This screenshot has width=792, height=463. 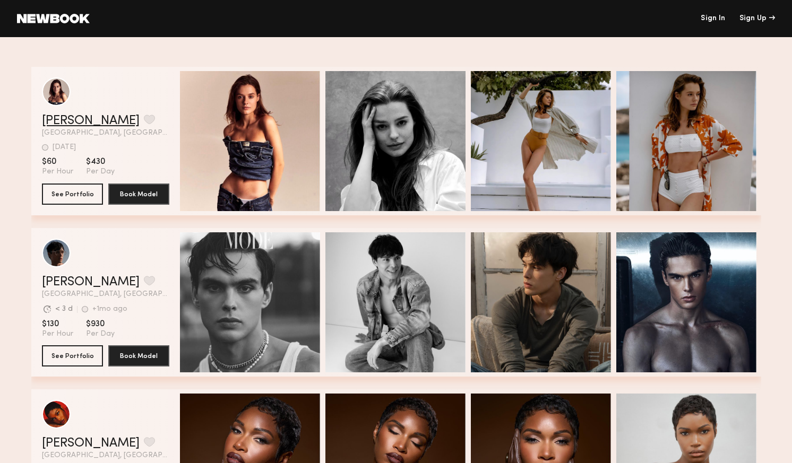 I want to click on span: $60, so click(x=57, y=162).